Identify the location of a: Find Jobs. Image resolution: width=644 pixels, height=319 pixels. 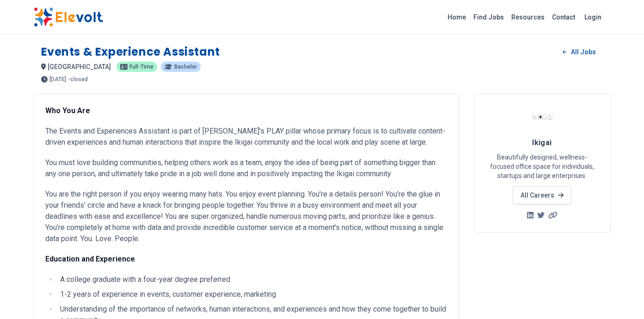
(489, 17).